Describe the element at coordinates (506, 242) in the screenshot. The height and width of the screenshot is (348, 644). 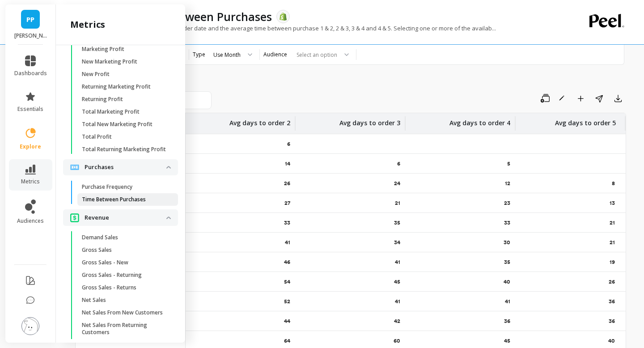
I see `p: 30` at that location.